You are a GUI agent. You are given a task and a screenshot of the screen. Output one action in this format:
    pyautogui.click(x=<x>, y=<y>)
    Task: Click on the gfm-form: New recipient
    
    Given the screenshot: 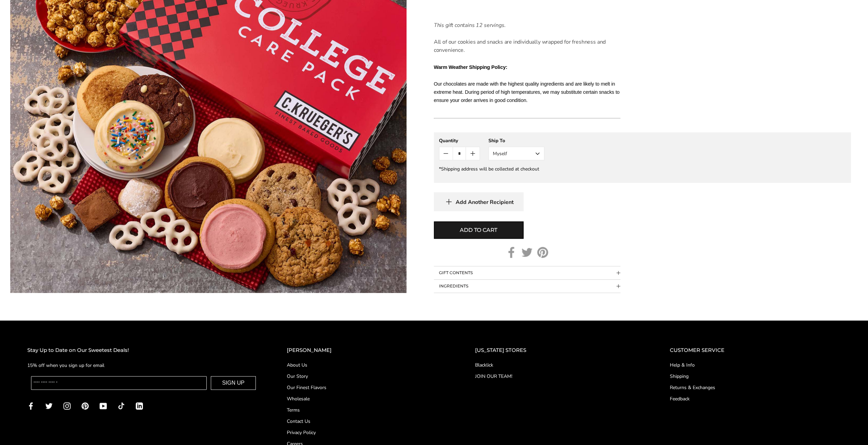 What is the action you would take?
    pyautogui.click(x=642, y=158)
    